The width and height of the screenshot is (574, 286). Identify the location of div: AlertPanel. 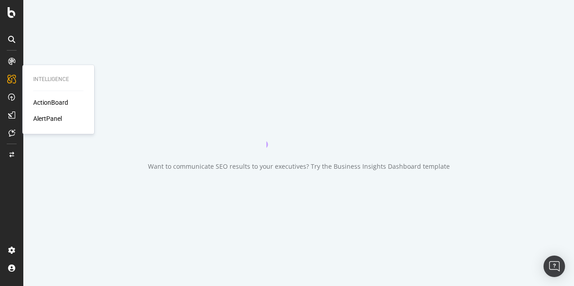
(48, 119).